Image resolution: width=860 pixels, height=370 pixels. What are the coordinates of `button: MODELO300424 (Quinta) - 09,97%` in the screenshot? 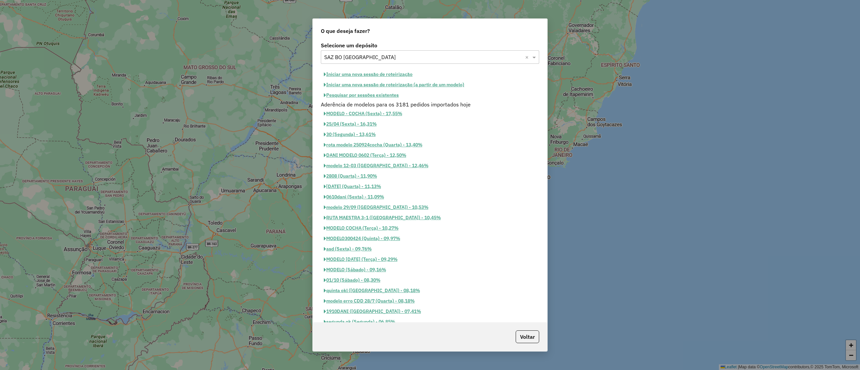 It's located at (362, 239).